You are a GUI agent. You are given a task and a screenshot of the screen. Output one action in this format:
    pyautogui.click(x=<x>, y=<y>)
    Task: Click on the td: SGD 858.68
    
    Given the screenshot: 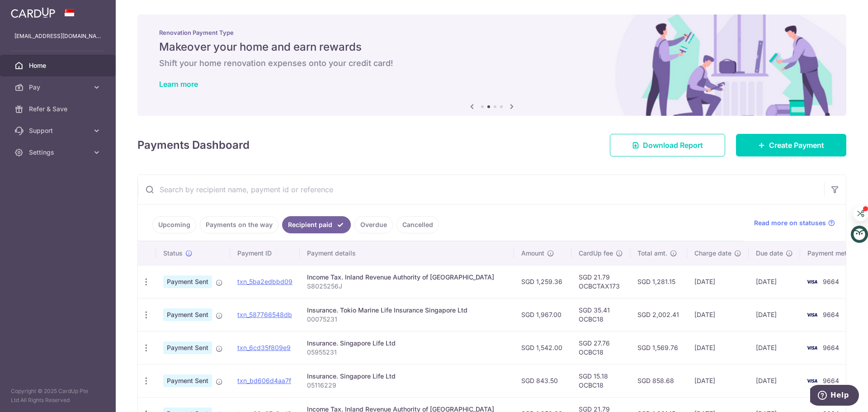 What is the action you would take?
    pyautogui.click(x=659, y=380)
    